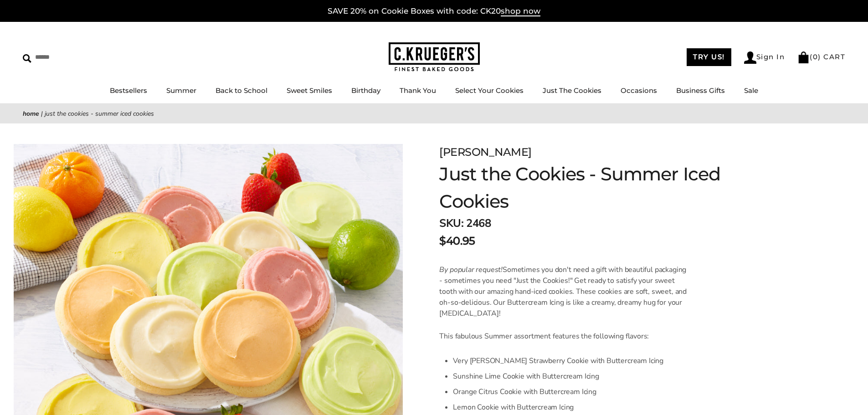  I want to click on input: Search, so click(77, 57).